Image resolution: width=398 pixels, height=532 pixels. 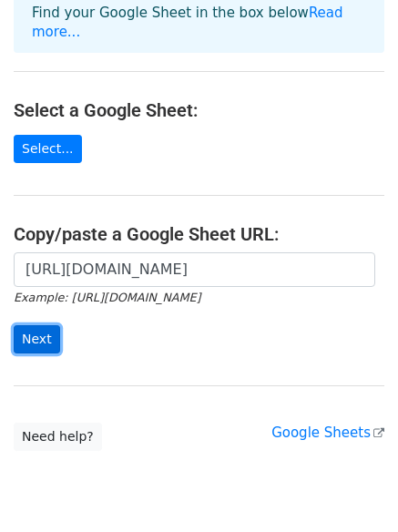 I want to click on h4: Select a Google Sheet:, so click(x=199, y=110).